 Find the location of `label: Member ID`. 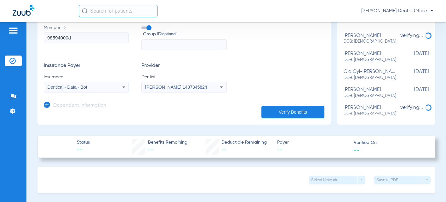

label: Member ID is located at coordinates (86, 38).